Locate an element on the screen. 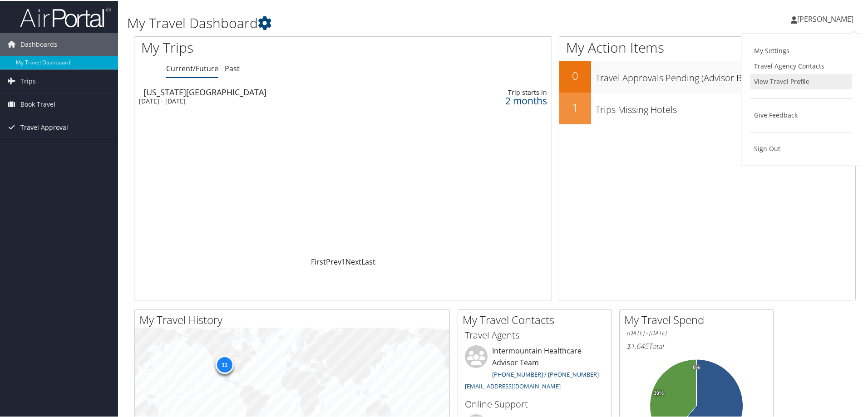 Image resolution: width=868 pixels, height=417 pixels. h3: Travel Agents is located at coordinates (535, 334).